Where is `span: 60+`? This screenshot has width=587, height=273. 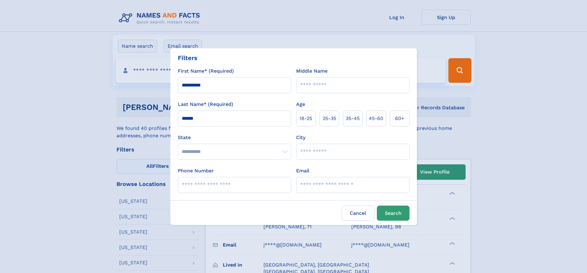
span: 60+ is located at coordinates (399, 119).